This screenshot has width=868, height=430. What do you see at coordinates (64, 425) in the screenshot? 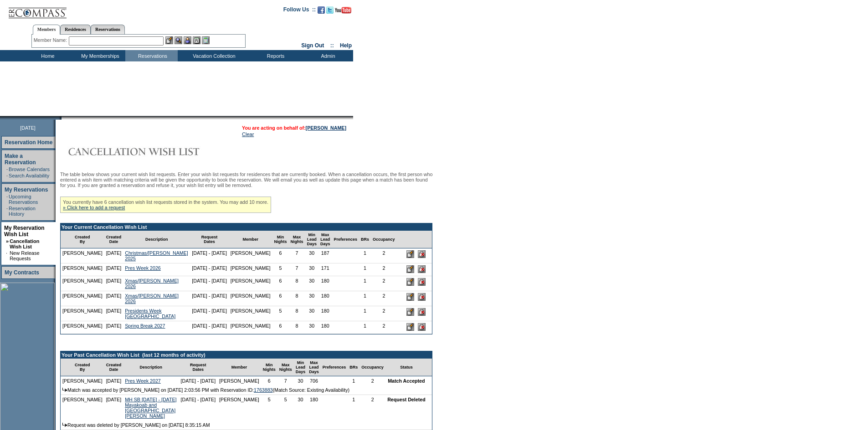
I see `img: arrow.gif` at bounding box center [64, 425].